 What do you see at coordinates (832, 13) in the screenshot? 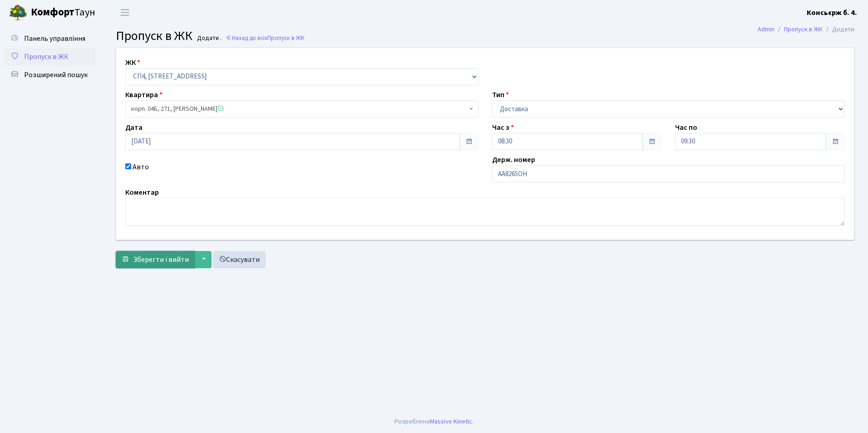
I see `a: Консьєрж б. 4.` at bounding box center [832, 13].